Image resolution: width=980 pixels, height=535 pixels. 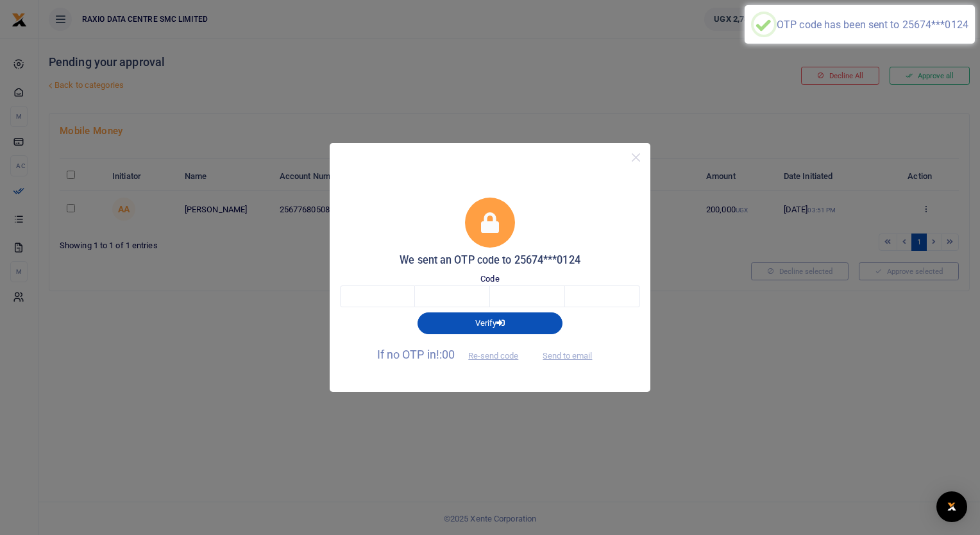 I want to click on label: Code, so click(x=489, y=279).